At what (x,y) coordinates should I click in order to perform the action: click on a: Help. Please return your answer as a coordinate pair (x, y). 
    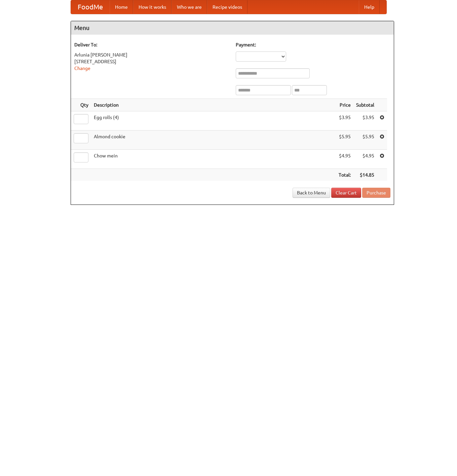
    Looking at the image, I should click on (370, 7).